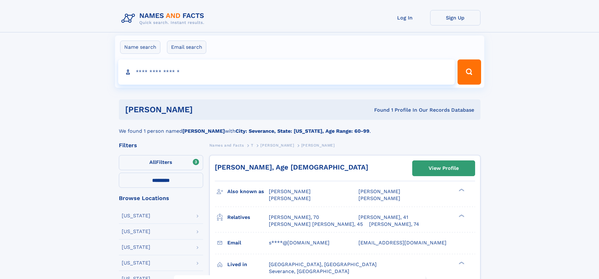 This screenshot has height=279, width=599. Describe the element at coordinates (186, 47) in the screenshot. I see `label: Email search` at that location.